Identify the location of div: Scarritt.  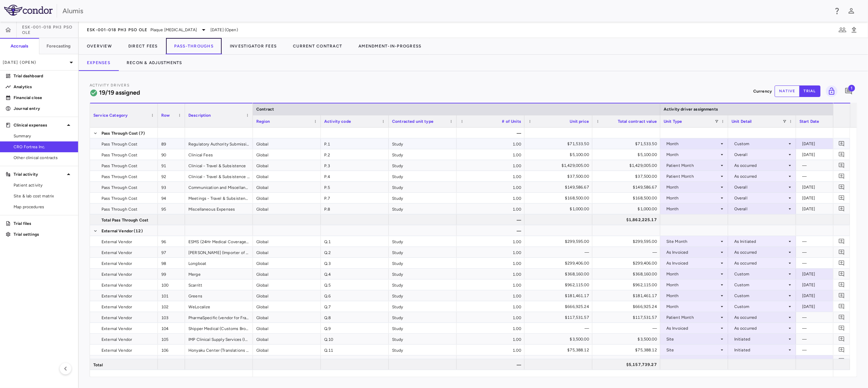
(219, 285).